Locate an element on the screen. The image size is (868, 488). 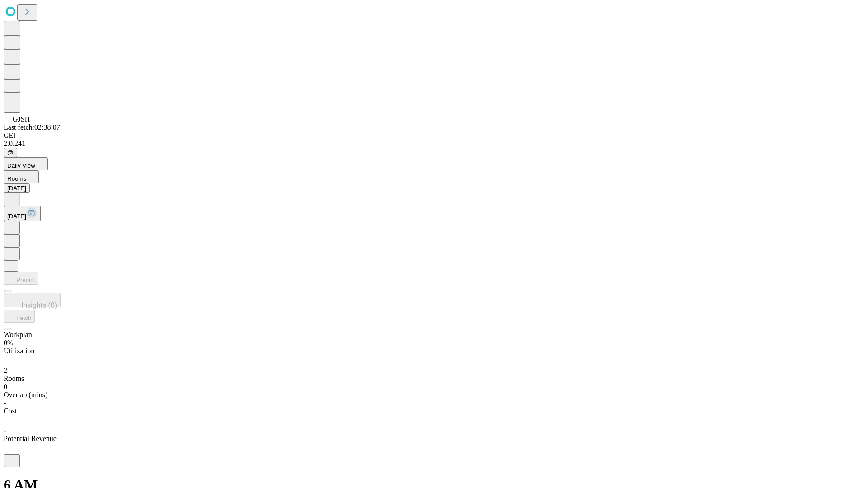
span: 2 is located at coordinates (5, 370).